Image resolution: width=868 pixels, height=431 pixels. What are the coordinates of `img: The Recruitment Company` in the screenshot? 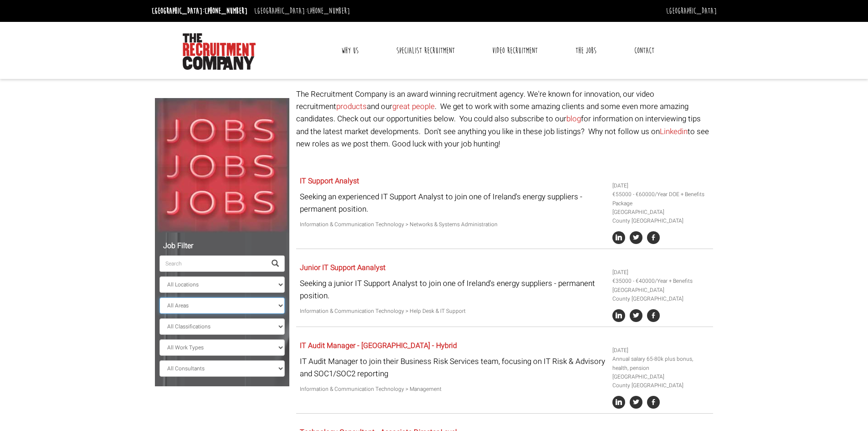 It's located at (219, 52).